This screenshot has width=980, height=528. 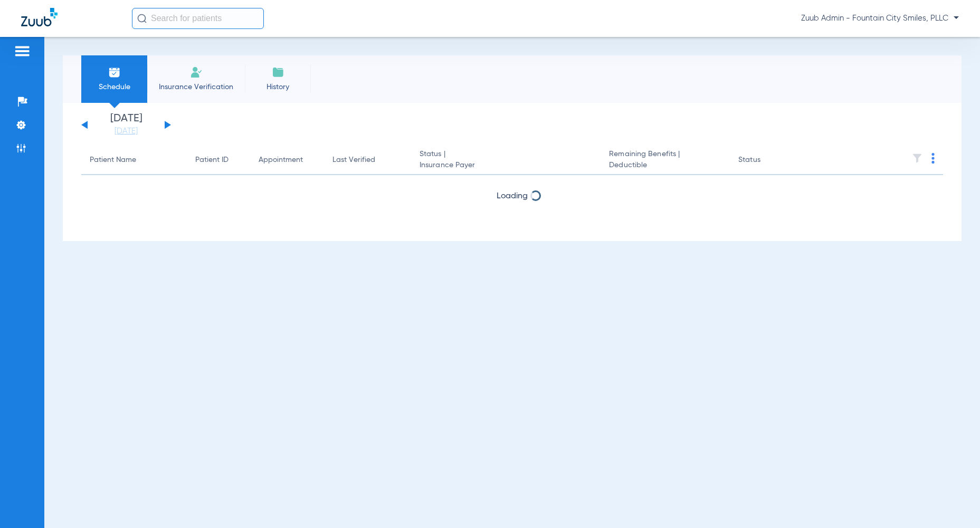 I want to click on img: Zuub Logo, so click(x=39, y=17).